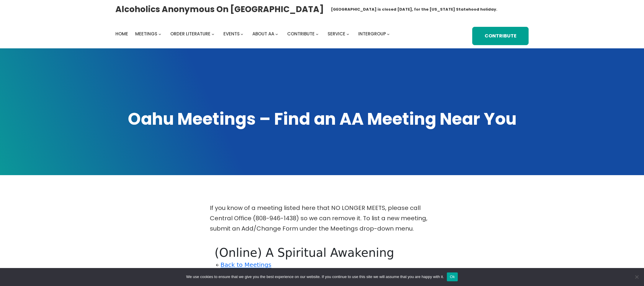 The width and height of the screenshot is (644, 286). What do you see at coordinates (242, 34) in the screenshot?
I see `button: Events submenu` at bounding box center [242, 34].